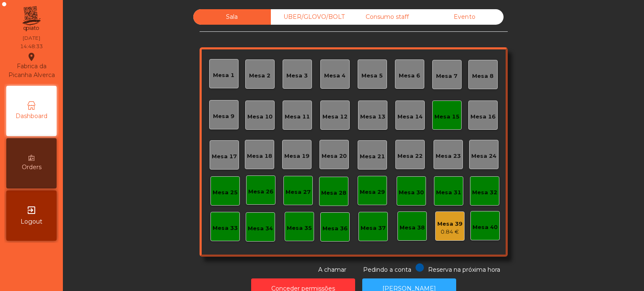 This screenshot has height=291, width=644. Describe the element at coordinates (260, 228) in the screenshot. I see `div: Mesa 34` at that location.